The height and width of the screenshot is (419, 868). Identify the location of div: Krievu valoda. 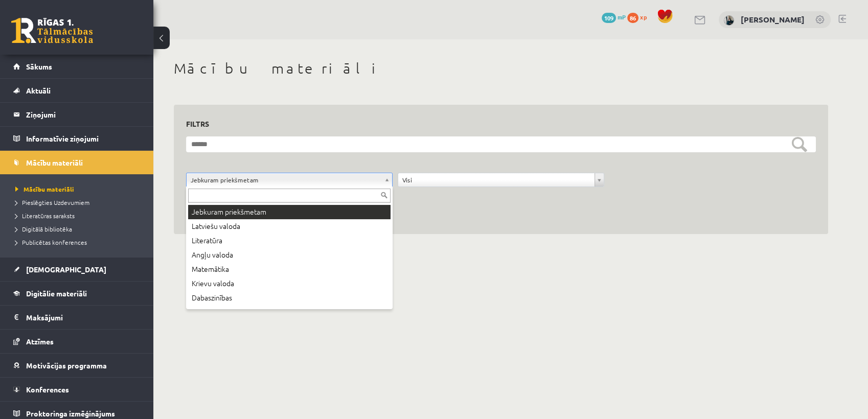
(289, 284).